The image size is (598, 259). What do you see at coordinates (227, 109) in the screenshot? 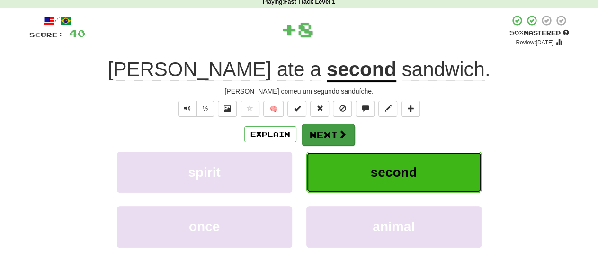
I see `button: Show image (alt+x)` at bounding box center [227, 109].